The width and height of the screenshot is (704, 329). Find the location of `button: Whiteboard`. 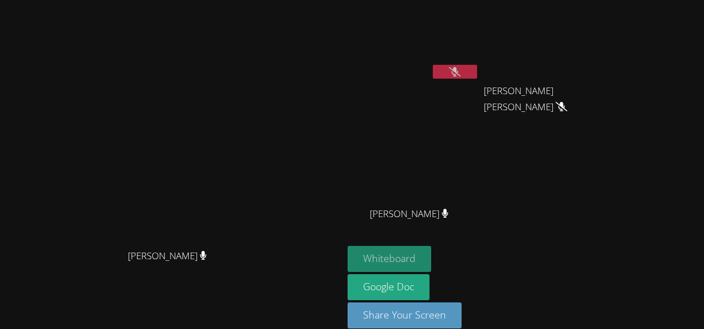

button: Whiteboard is located at coordinates (389, 258).